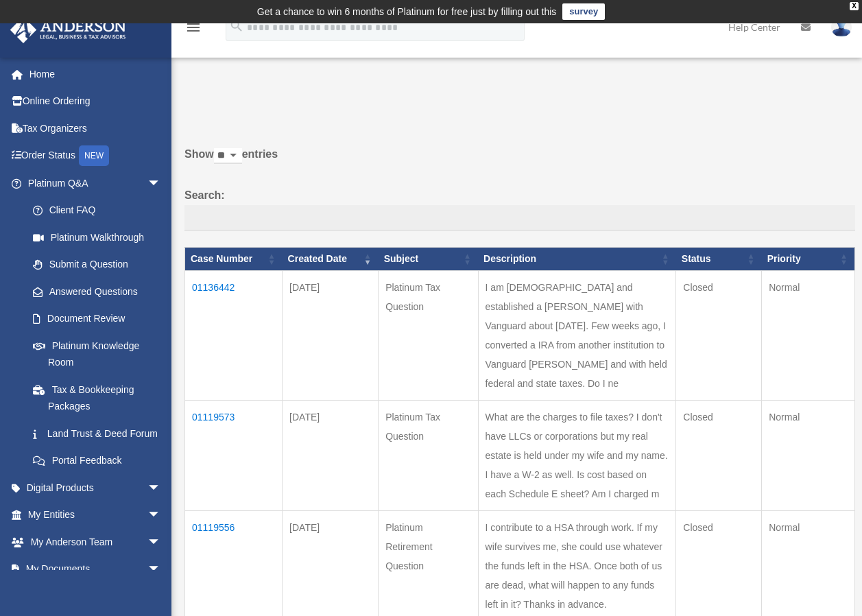 Image resolution: width=862 pixels, height=616 pixels. Describe the element at coordinates (92, 183) in the screenshot. I see `a: Platinum Q&Aarrow_drop_down` at that location.